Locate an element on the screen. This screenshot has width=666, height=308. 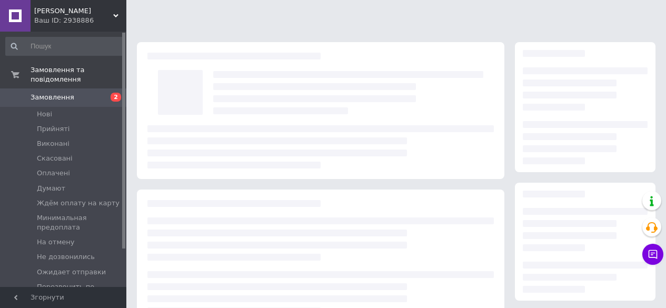
span: Ожидает отправки is located at coordinates (71, 272).